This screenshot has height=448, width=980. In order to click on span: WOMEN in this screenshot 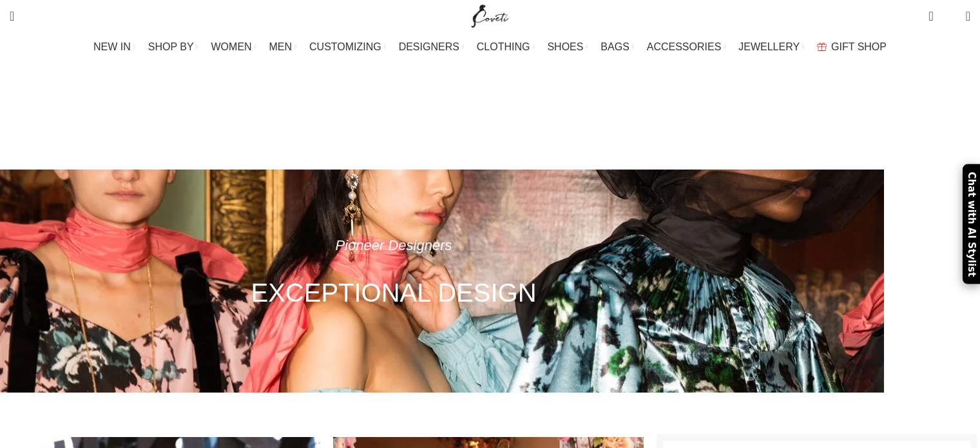, I will do `click(232, 46)`.